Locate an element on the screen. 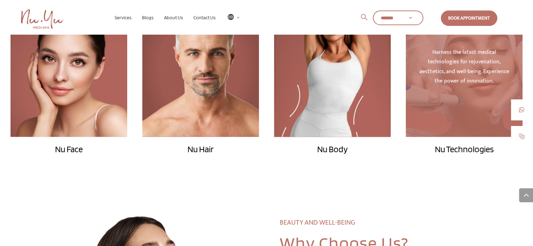 The image size is (533, 246). a: Nu Yu MediSpa is located at coordinates (43, 19).